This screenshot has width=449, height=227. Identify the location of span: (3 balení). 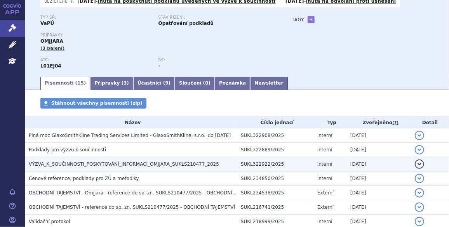
(52, 48).